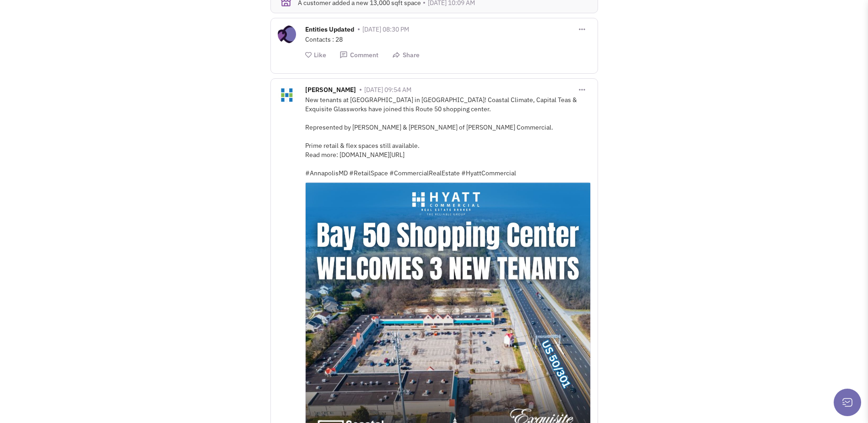  What do you see at coordinates (406, 55) in the screenshot?
I see `button: Share` at bounding box center [406, 55].